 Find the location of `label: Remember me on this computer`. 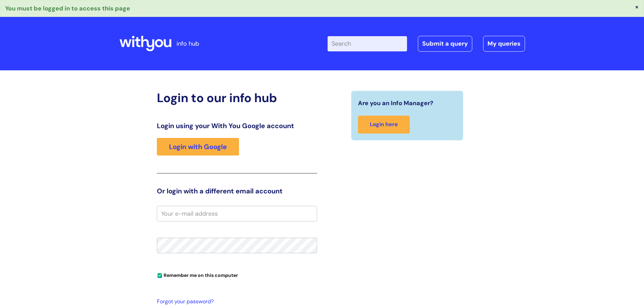

label: Remember me on this computer is located at coordinates (198, 275).